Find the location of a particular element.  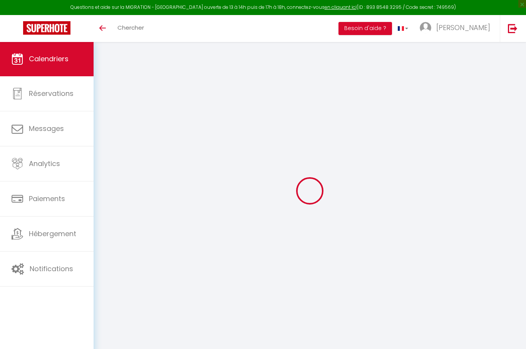

span: Notifications is located at coordinates (51, 269).